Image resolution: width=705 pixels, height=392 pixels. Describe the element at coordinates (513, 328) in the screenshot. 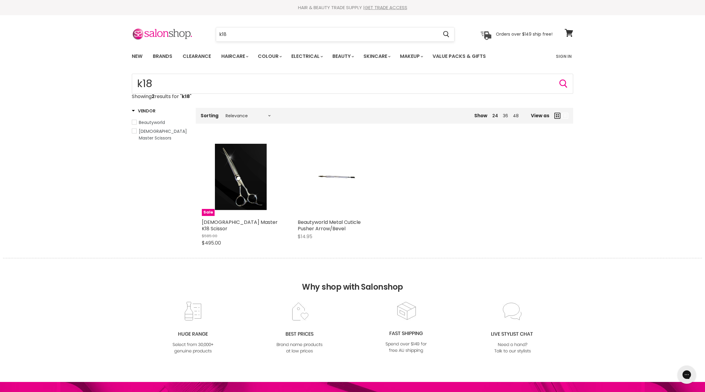

I see `img: chat_c0a1c8f7-3133-4fc6-855f-7264552747f6.jpg` at that location.